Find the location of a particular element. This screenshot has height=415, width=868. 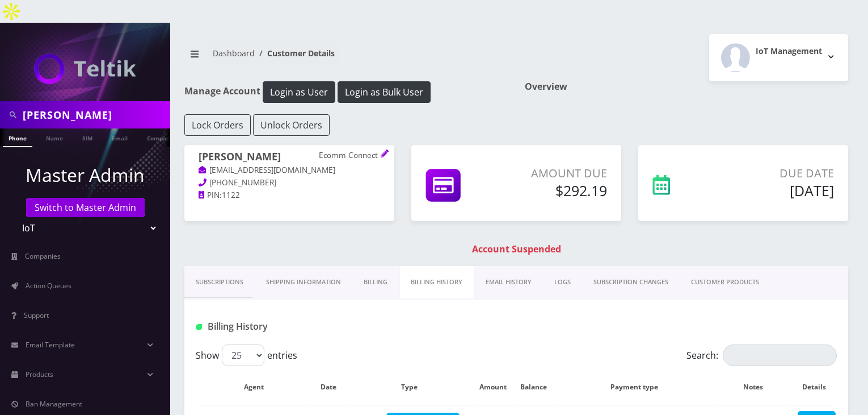

a: Name is located at coordinates (54, 137).